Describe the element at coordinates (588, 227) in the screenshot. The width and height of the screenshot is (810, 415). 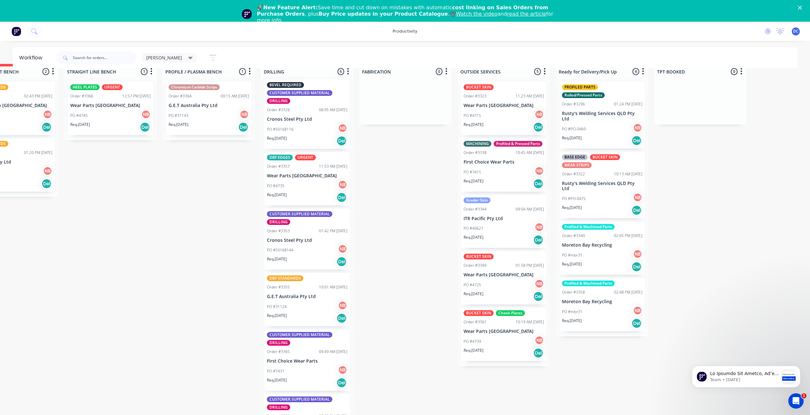
I see `div: Profiled & Machined Parts` at that location.